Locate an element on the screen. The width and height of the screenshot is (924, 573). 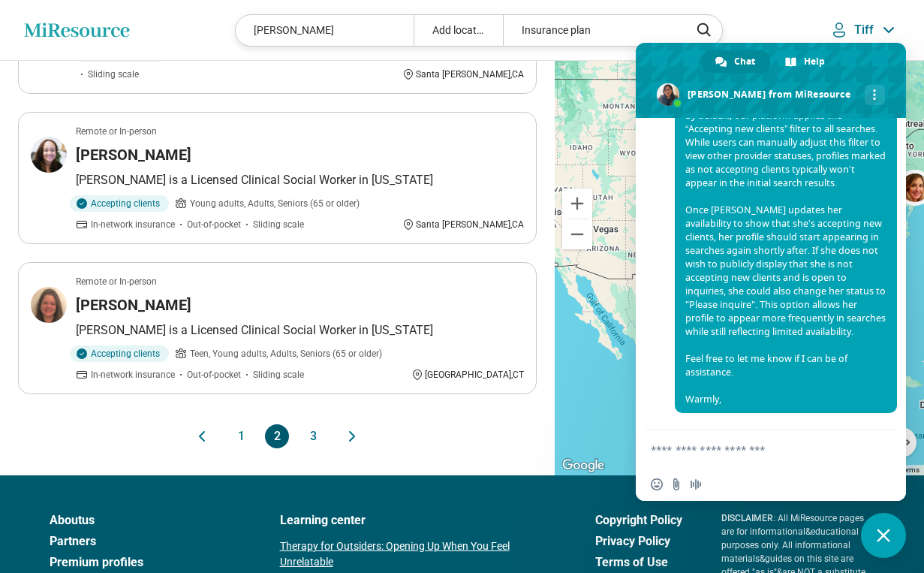
span: Audio message is located at coordinates (696, 484).